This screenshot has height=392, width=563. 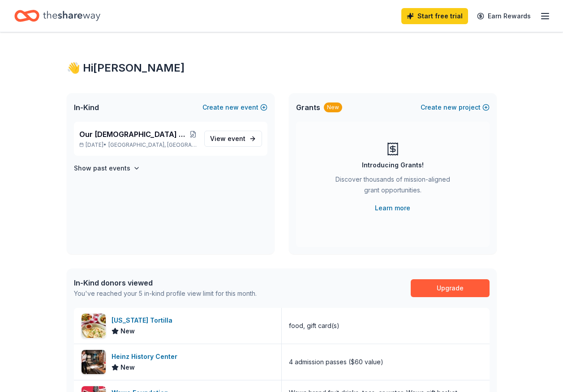 I want to click on span: View, so click(x=228, y=138).